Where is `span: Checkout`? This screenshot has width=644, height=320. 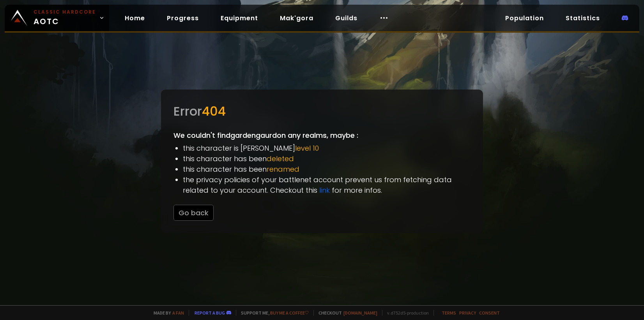
span: Checkout is located at coordinates (346, 313).